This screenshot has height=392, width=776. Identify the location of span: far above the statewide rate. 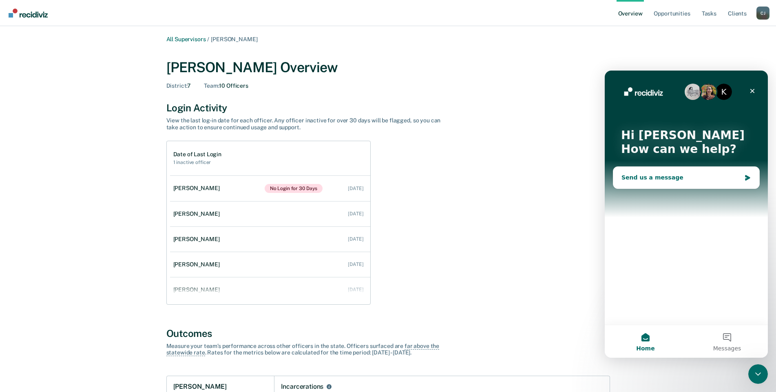
(303, 349).